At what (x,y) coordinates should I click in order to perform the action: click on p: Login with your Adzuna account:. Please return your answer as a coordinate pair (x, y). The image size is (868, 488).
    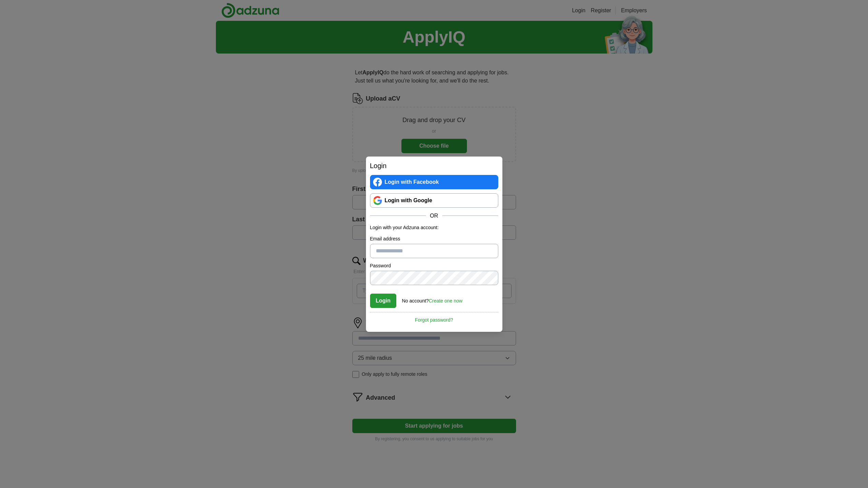
    Looking at the image, I should click on (434, 228).